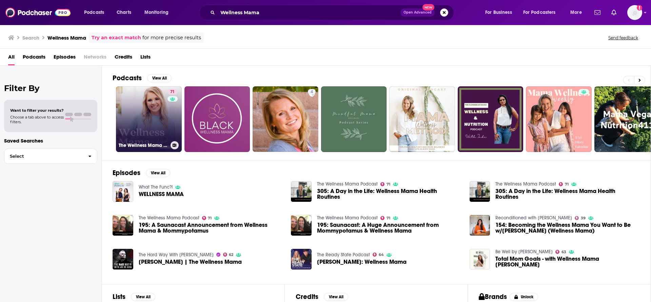 This screenshot has width=651, height=302. I want to click on span: Charts, so click(124, 13).